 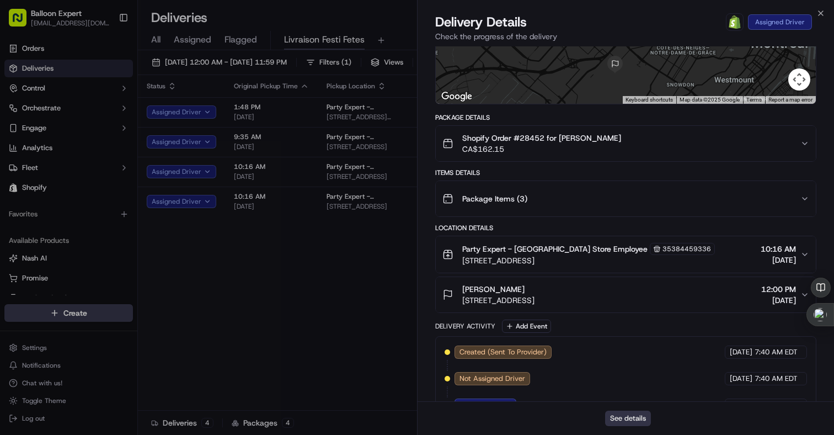 What do you see at coordinates (735, 22) in the screenshot?
I see `a: Shopify` at bounding box center [735, 22].